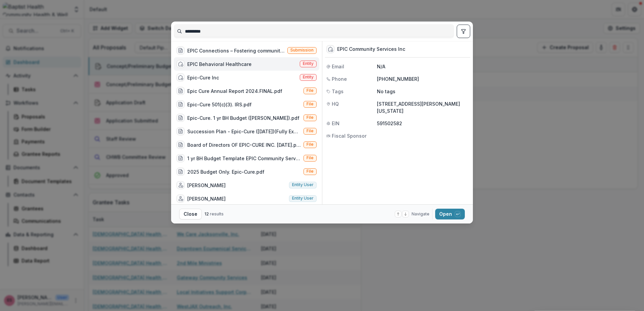  What do you see at coordinates (463, 31) in the screenshot?
I see `button: toggle filters` at bounding box center [463, 31].